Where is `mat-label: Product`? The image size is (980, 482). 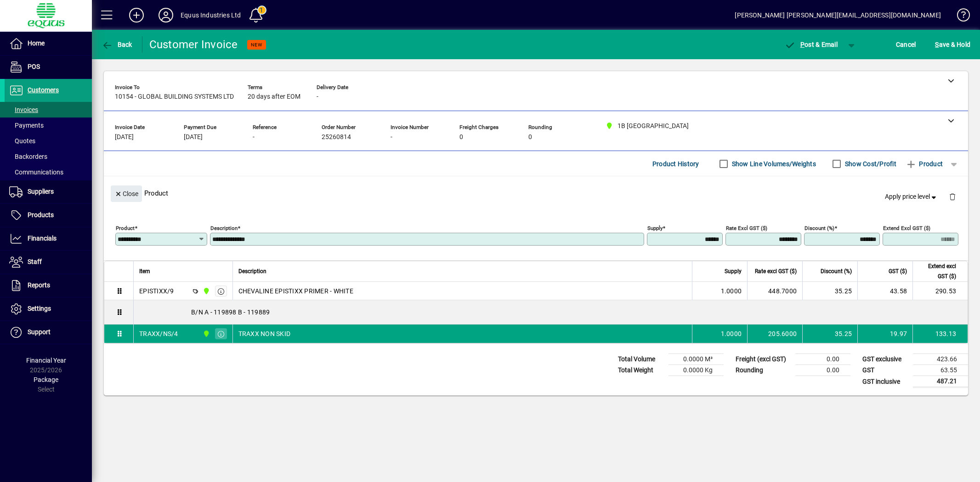 mat-label: Product is located at coordinates (125, 228).